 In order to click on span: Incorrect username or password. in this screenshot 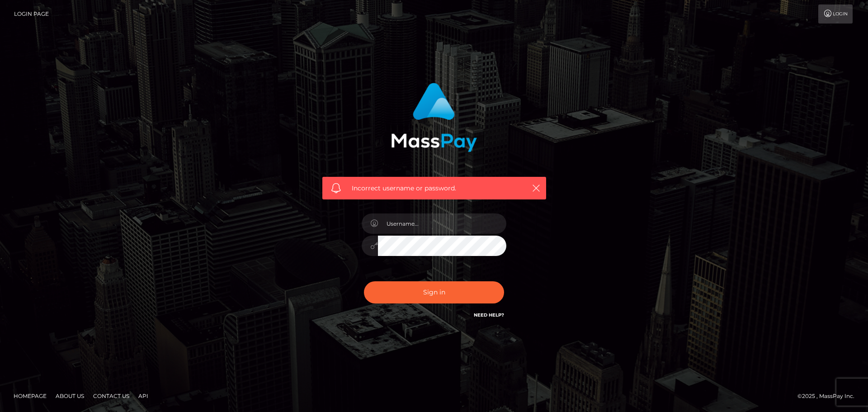, I will do `click(434, 188)`.